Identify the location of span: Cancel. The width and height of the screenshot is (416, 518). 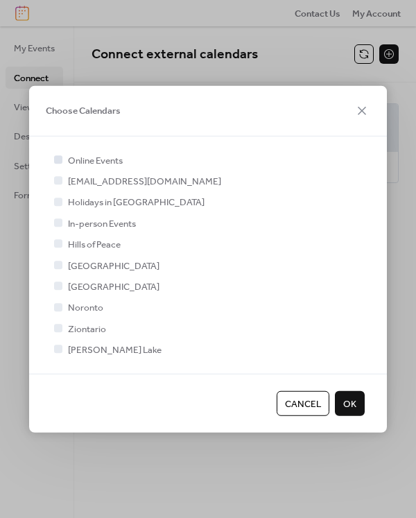
(303, 404).